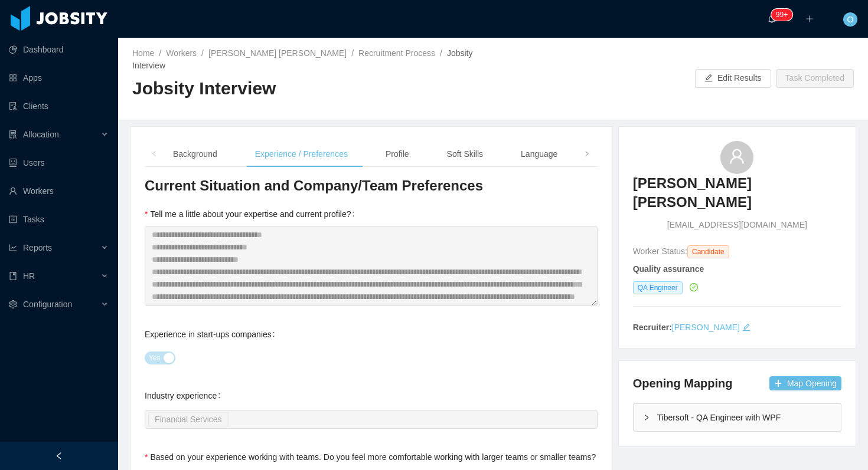 This screenshot has width=868, height=470. What do you see at coordinates (805, 383) in the screenshot?
I see `button: icon: plusMap Opening` at bounding box center [805, 383].